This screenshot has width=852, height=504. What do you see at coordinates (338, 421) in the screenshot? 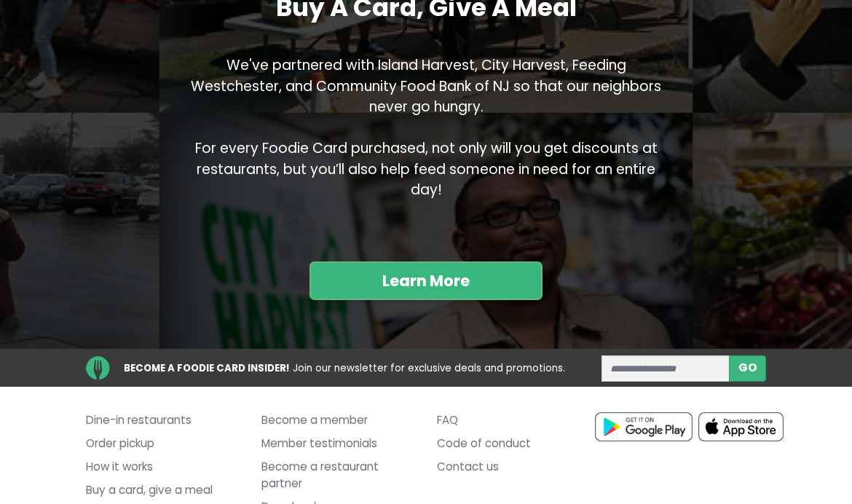
I see `a: Become a member` at bounding box center [338, 421].